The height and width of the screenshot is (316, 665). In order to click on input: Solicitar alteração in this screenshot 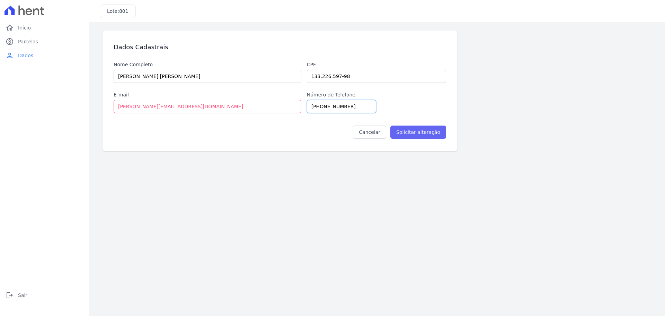, I will do `click(418, 132)`.